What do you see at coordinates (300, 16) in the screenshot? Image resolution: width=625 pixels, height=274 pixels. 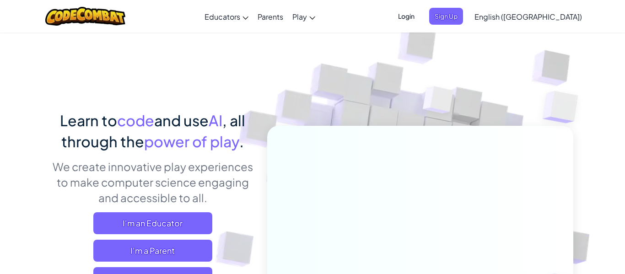 I see `span: Play` at bounding box center [300, 16].